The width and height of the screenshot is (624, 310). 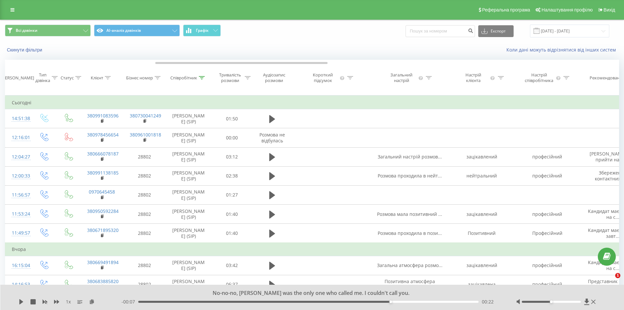 What do you see at coordinates (43, 78) in the screenshot?
I see `div: Тип дзвінка` at bounding box center [43, 78].